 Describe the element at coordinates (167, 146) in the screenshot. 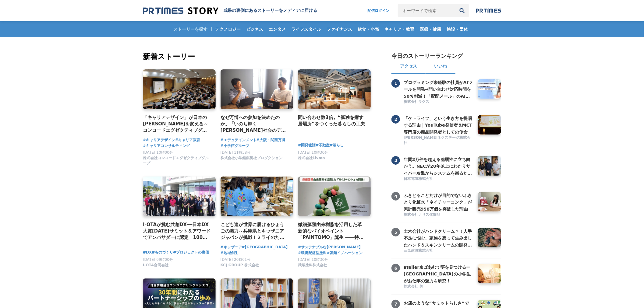

I see `a: #キャリアコンサルティング` at that location.